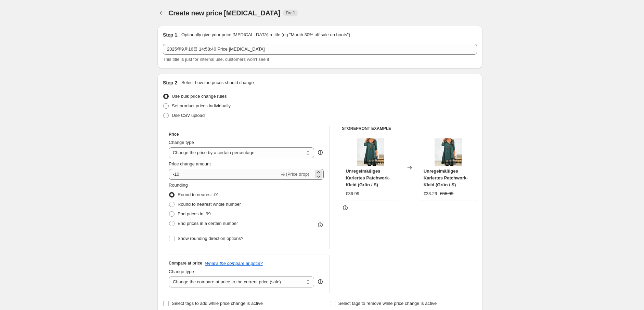 This screenshot has width=644, height=310. I want to click on span: Use CSV upload, so click(188, 115).